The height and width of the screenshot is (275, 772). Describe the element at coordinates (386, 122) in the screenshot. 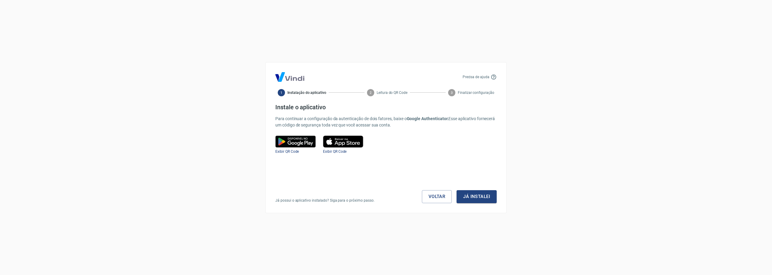

I see `p: Para continuar a configuração da autenticação de dois fatores, baixe o Esse aplicativo fornecerá ...` at that location.